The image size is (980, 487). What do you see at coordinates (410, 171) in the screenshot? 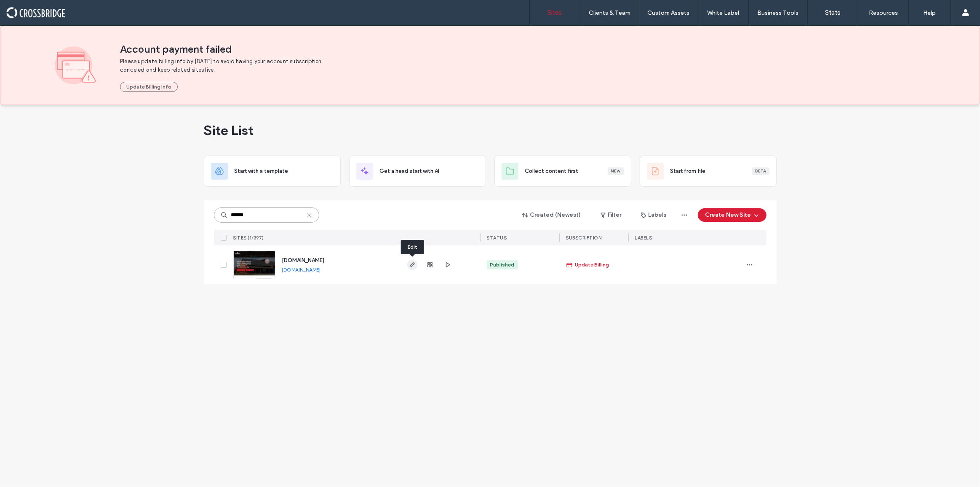
I see `span: Get a head start with AI` at bounding box center [410, 171].